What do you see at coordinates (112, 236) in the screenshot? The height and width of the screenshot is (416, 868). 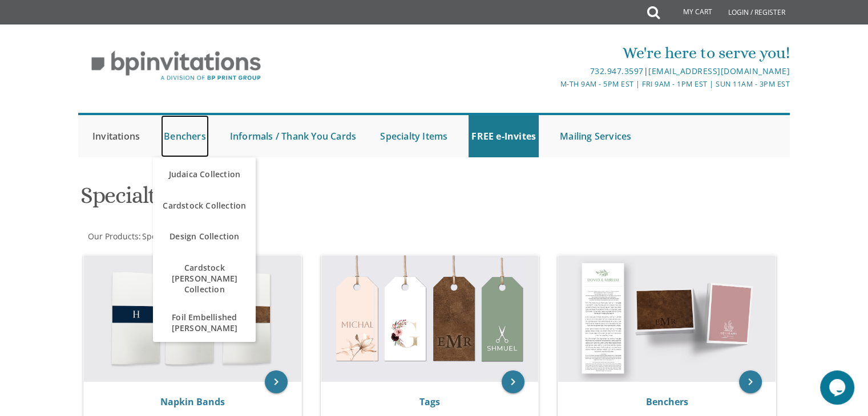 I see `a: Our Products` at bounding box center [112, 236].